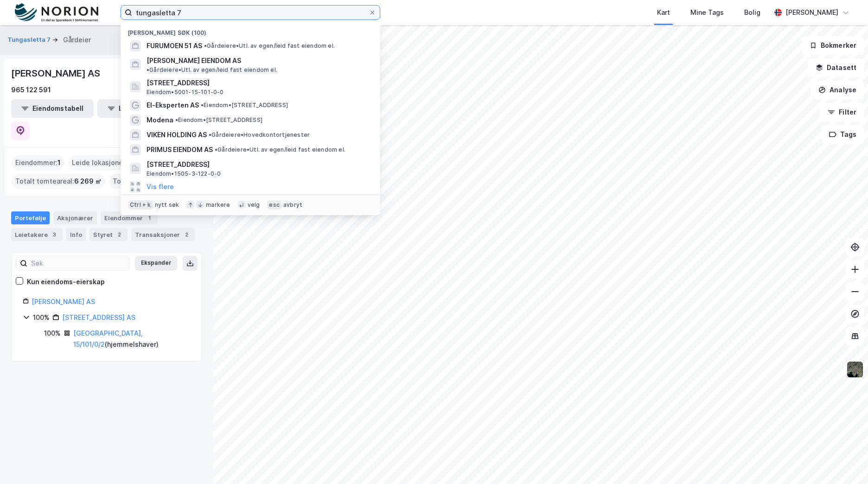 Image resolution: width=868 pixels, height=484 pixels. What do you see at coordinates (173, 106) in the screenshot?
I see `span: El-Eksperten AS` at bounding box center [173, 106].